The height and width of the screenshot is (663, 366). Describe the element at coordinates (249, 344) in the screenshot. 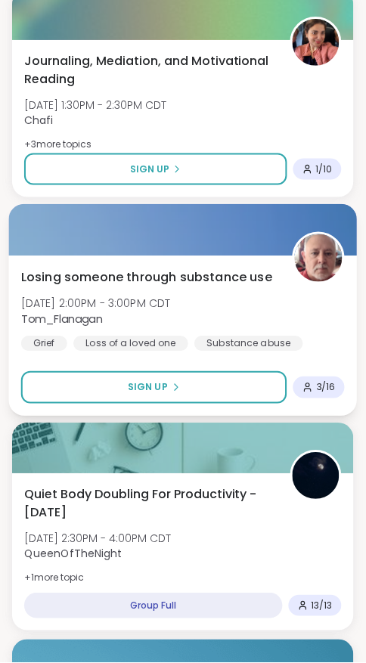

I see `div: Substance abuse` at that location.